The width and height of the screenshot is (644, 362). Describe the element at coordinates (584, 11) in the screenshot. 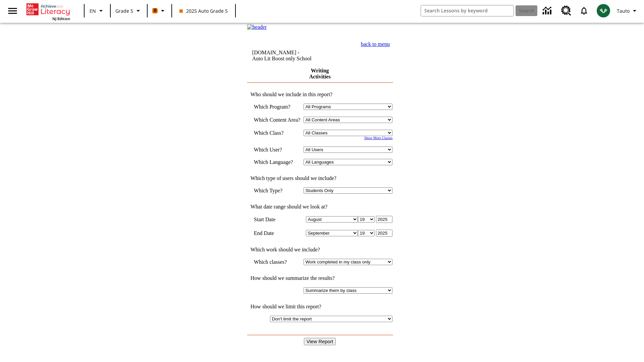

I see `a: Notifications` at that location.